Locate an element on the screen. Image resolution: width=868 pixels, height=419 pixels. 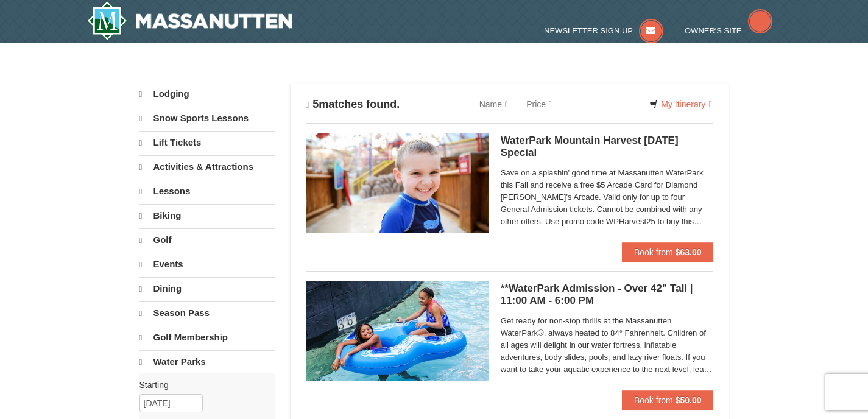
span: Newsletter Sign Up is located at coordinates (588, 31).